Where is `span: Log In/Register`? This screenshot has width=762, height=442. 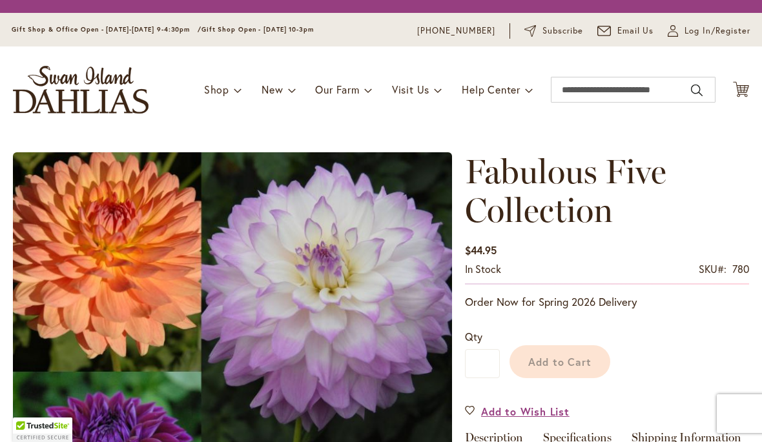
span: Log In/Register is located at coordinates (718, 31).